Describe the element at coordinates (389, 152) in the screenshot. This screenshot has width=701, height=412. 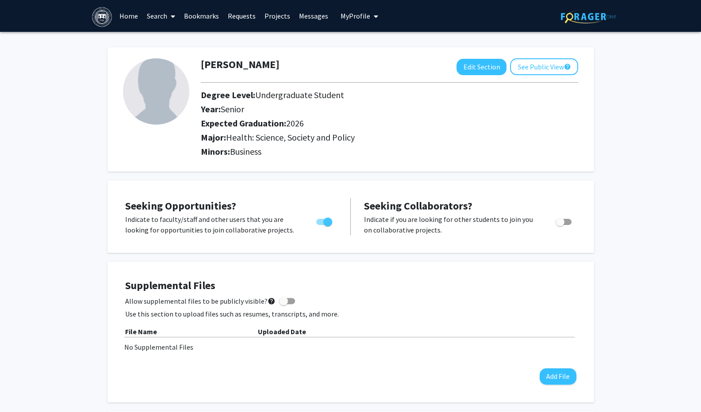
I see `h2: Minors:` at that location.